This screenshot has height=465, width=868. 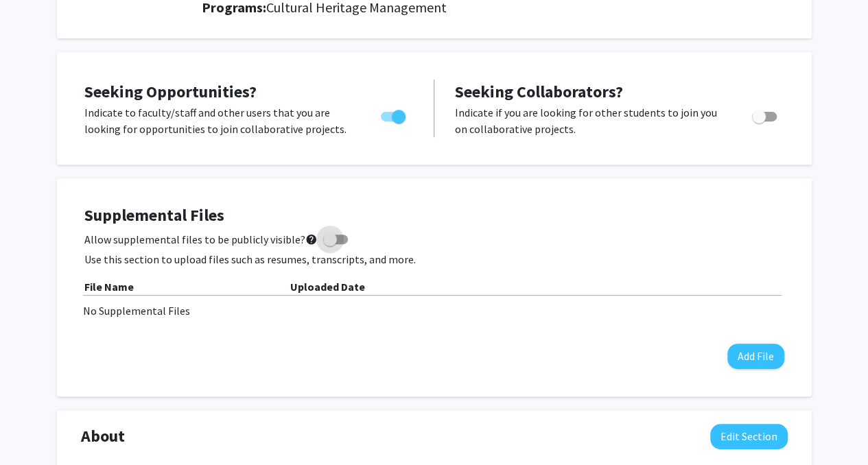 I want to click on span: Seeking Collaborators?, so click(x=538, y=91).